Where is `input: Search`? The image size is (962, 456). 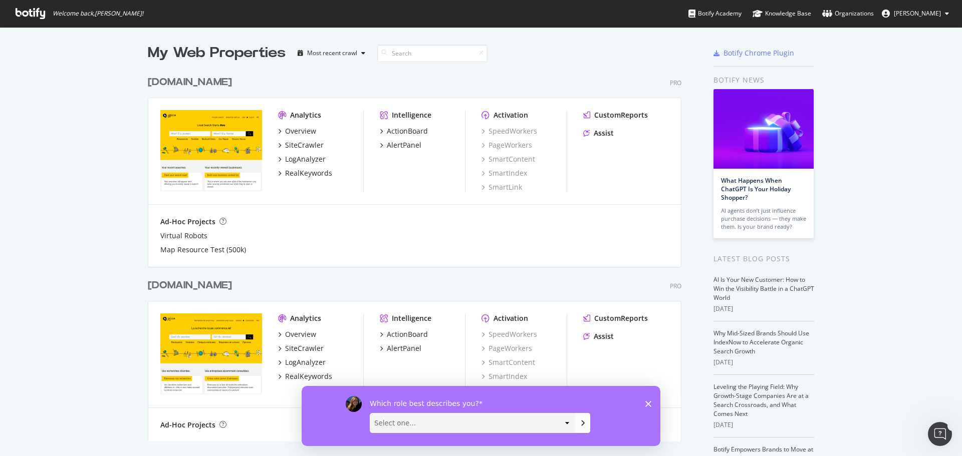 input: Search is located at coordinates (432, 53).